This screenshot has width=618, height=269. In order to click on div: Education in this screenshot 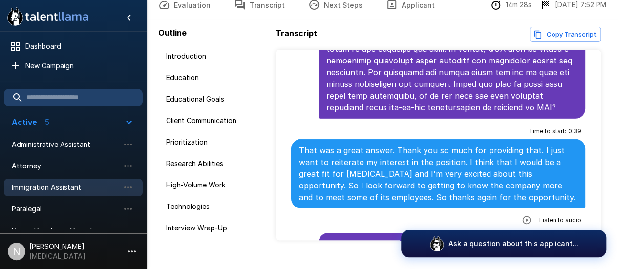, I will do `click(215, 78)`.